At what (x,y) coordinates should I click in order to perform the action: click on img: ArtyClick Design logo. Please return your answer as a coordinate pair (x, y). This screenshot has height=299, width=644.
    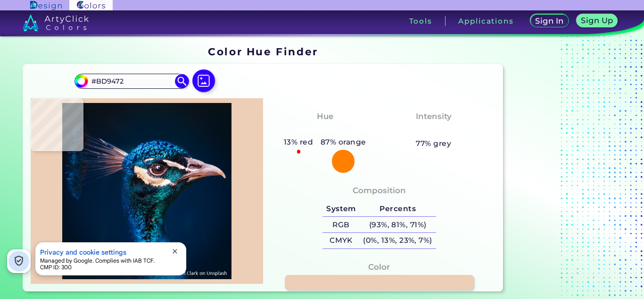
    Looking at the image, I should click on (46, 5).